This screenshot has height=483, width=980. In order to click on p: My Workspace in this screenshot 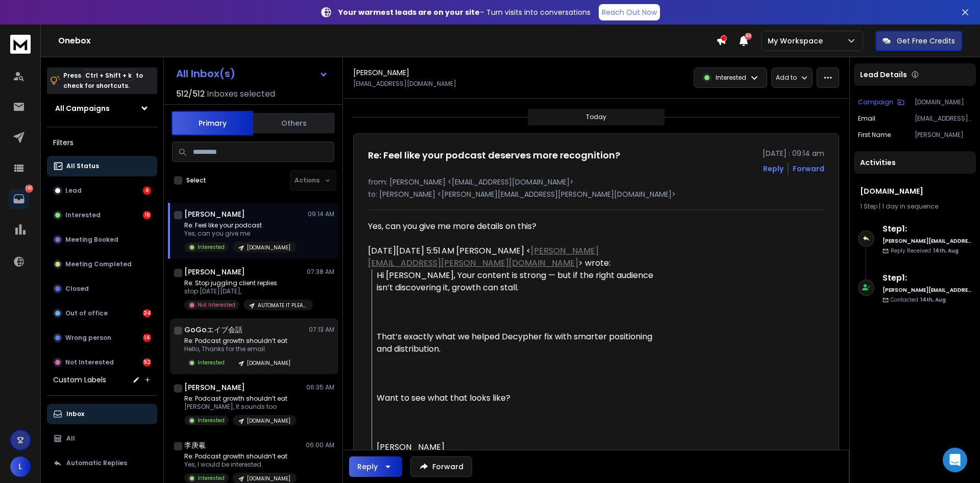, I will do `click(797, 41)`.